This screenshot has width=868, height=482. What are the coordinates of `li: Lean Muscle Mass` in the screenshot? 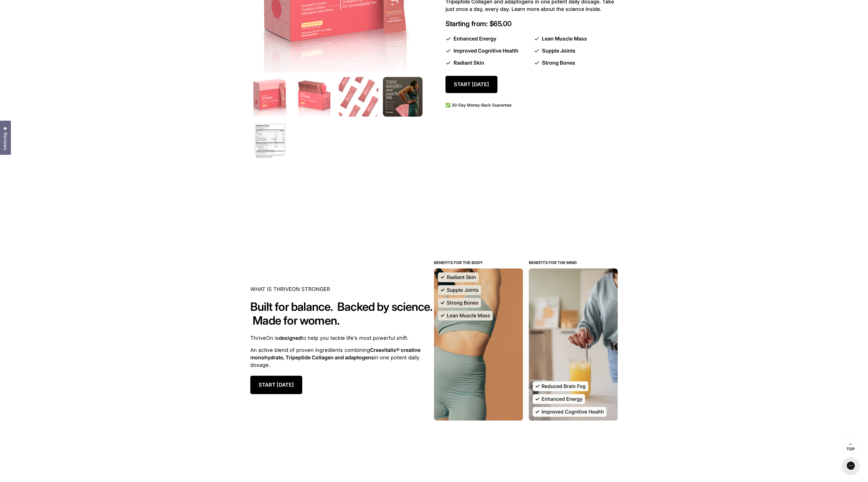 It's located at (576, 39).